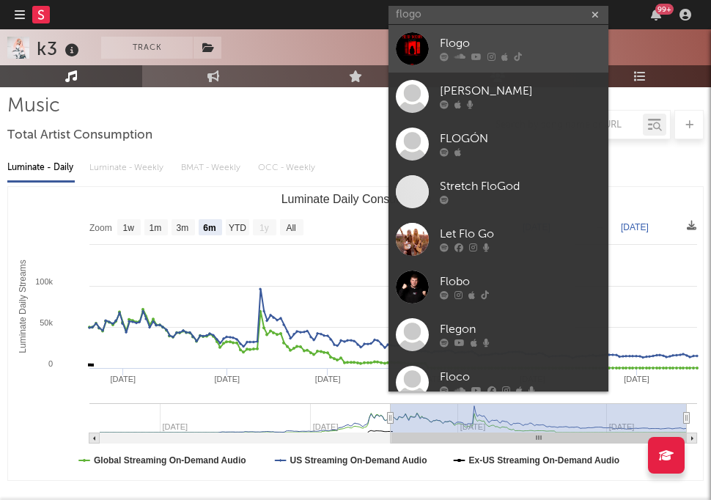  I want to click on text: 50k, so click(46, 322).